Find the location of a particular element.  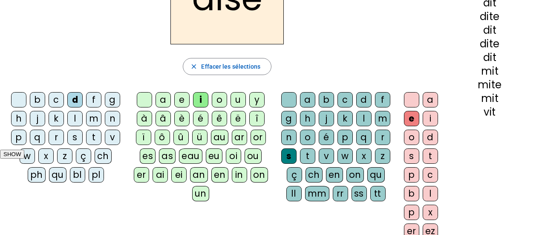

div: tt is located at coordinates (378, 193).